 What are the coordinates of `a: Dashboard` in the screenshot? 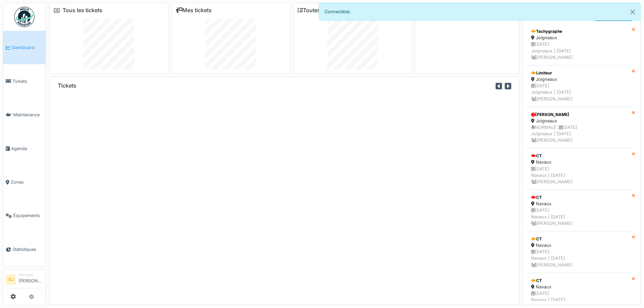 It's located at (25, 47).